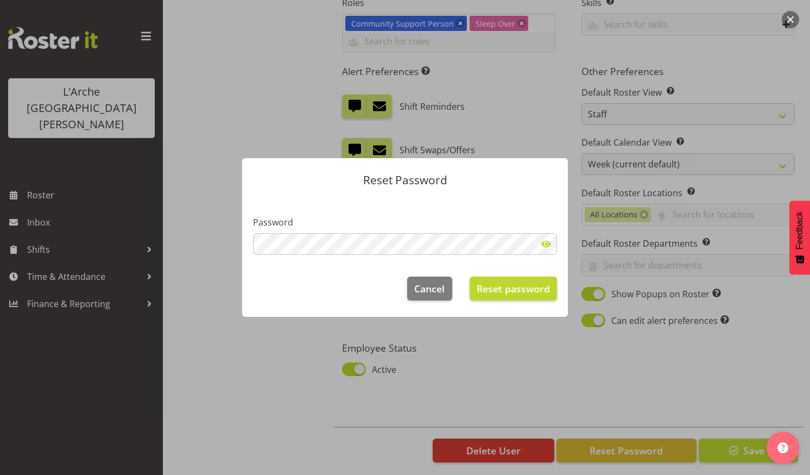 The height and width of the screenshot is (475, 810). I want to click on button: Reset password, so click(513, 288).